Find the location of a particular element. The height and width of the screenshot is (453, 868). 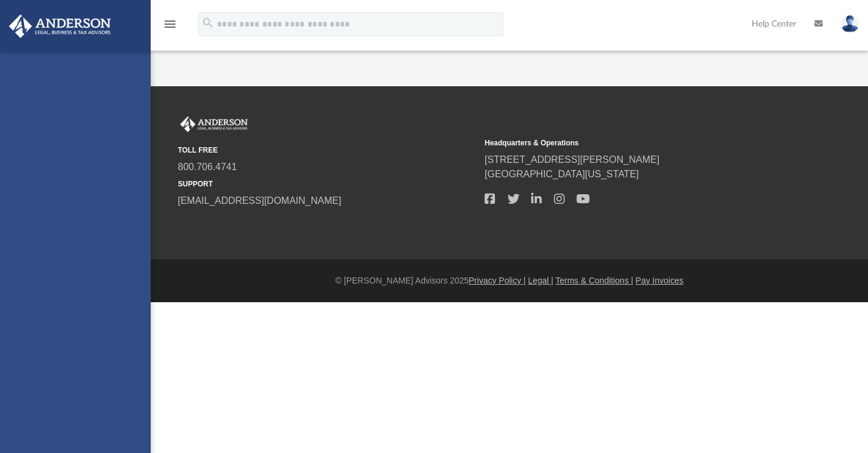

a: 800.706.4741 is located at coordinates (207, 166).